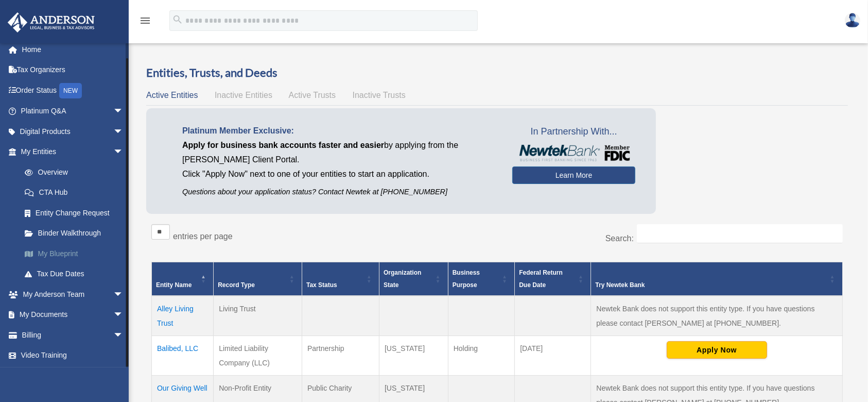 The image size is (868, 402). Describe the element at coordinates (76, 213) in the screenshot. I see `a: Entity Change Request` at that location.